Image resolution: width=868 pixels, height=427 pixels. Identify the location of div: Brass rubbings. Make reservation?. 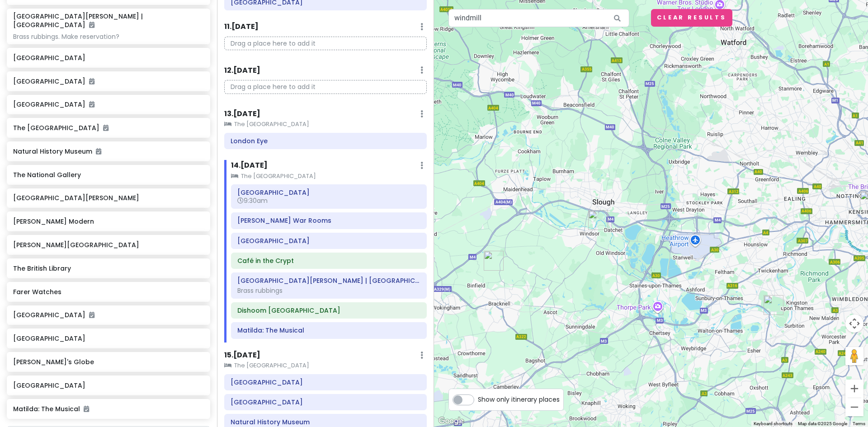
(108, 37).